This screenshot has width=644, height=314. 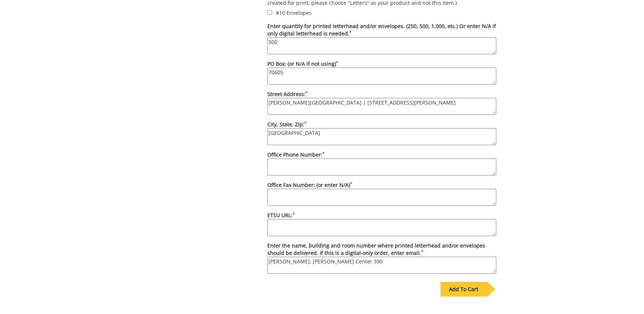 What do you see at coordinates (382, 223) in the screenshot?
I see `label: ETSU URL:` at bounding box center [382, 223].